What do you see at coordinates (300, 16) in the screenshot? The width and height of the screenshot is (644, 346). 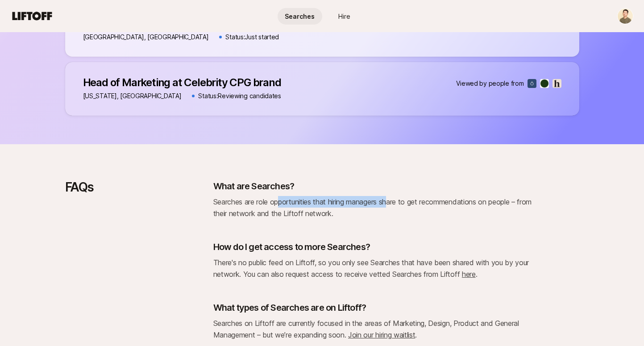 I see `a: Searches` at bounding box center [300, 16].